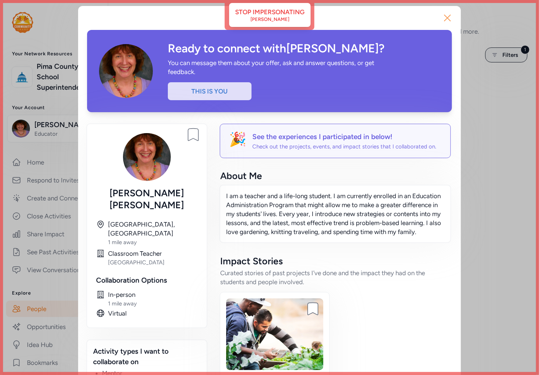 The image size is (539, 375). What do you see at coordinates (336, 214) in the screenshot?
I see `p: I am a teacher and a life-long student. I am currently enrolled in an Education Administration Pr...` at bounding box center [336, 214].